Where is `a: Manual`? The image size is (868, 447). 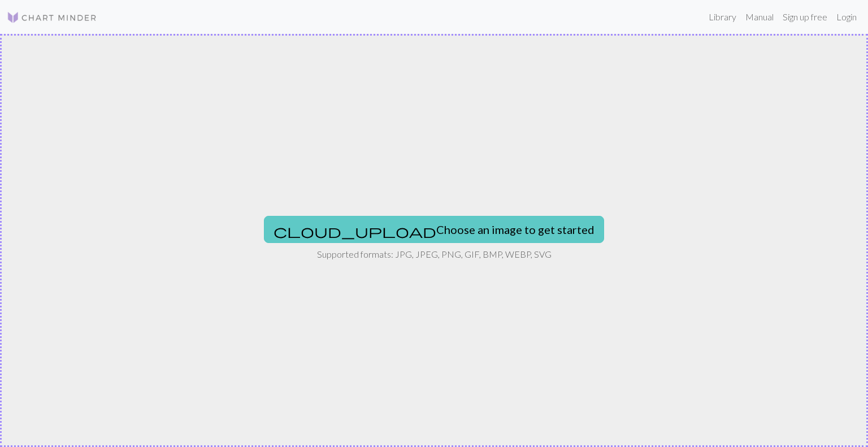
a: Manual is located at coordinates (760, 17).